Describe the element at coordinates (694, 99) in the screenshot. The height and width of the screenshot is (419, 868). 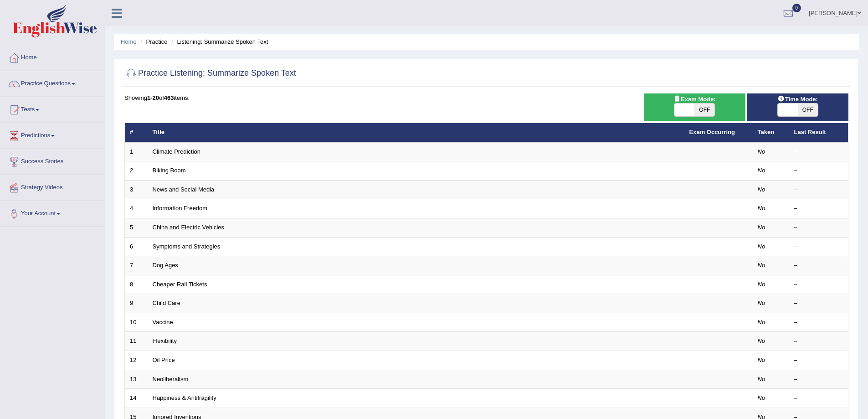
I see `span: Exam Mode:` at that location.